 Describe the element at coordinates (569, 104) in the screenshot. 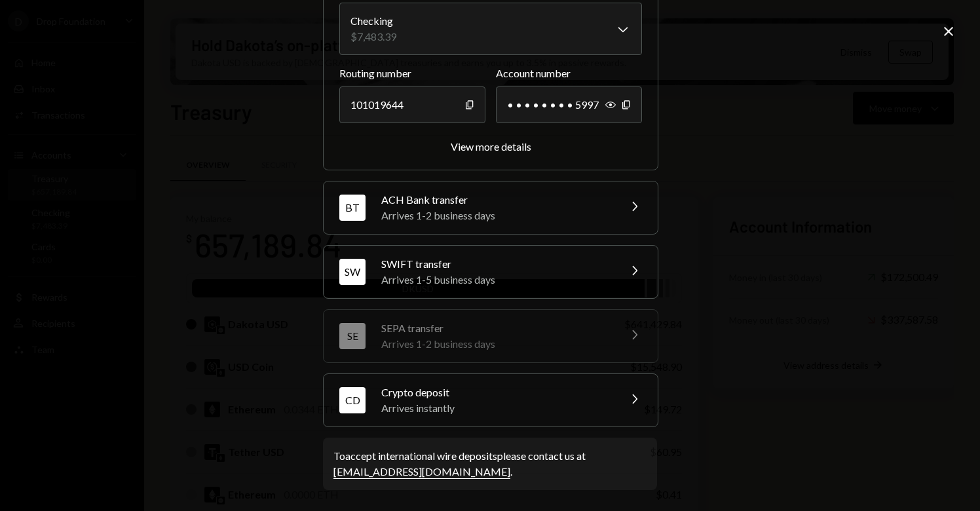

I see `div: • • • • • • • • 5997` at that location.